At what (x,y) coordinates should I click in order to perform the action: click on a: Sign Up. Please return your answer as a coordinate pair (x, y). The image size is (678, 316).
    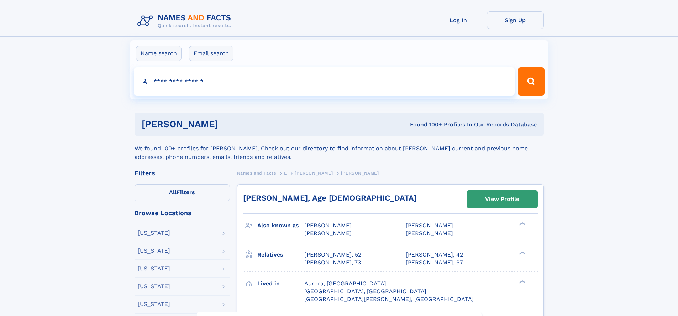
    Looking at the image, I should click on (515, 20).